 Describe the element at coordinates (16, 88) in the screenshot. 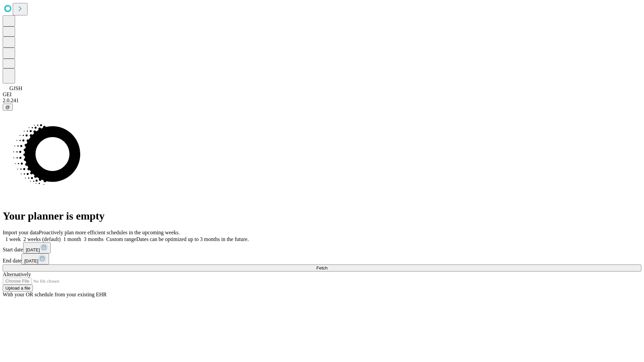

I see `span: GJSH` at that location.